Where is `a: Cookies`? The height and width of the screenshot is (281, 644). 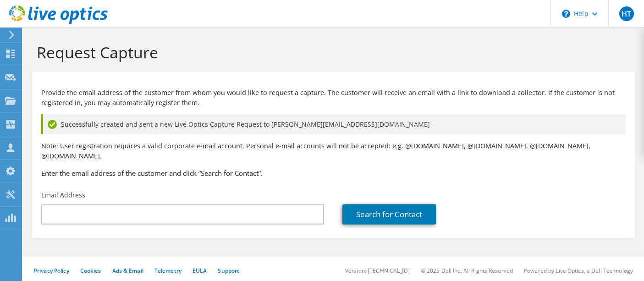
a: Cookies is located at coordinates (91, 270).